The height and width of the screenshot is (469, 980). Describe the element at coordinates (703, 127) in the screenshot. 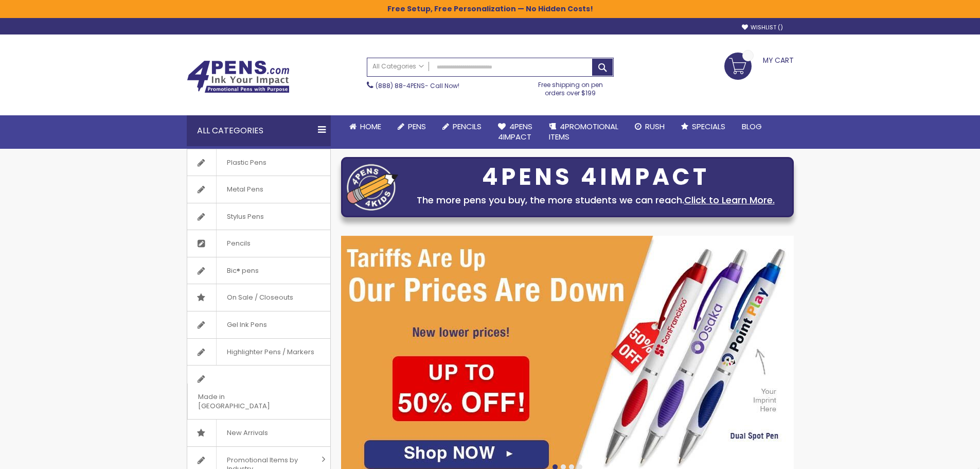

I see `a: Specials` at that location.